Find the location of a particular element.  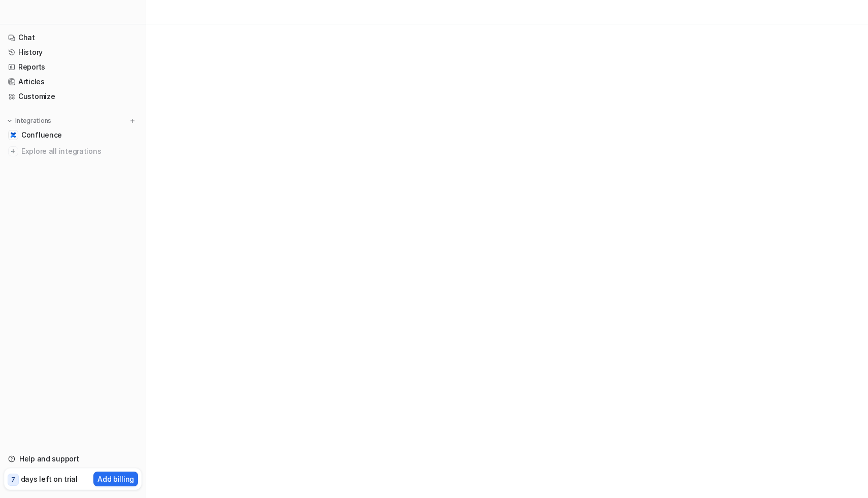

button: Add billing is located at coordinates (116, 478).